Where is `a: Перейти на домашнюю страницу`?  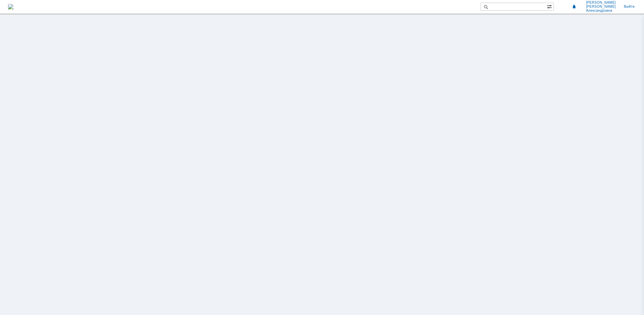
a: Перейти на домашнюю страницу is located at coordinates (11, 7).